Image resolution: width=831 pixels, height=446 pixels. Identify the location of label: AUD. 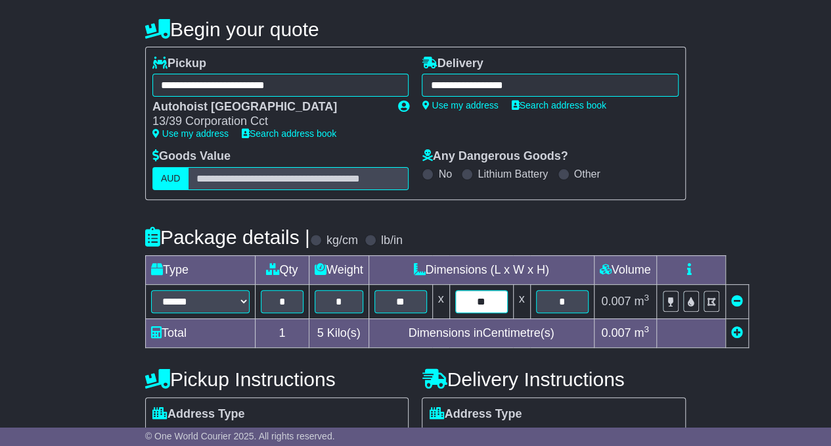
(171, 178).